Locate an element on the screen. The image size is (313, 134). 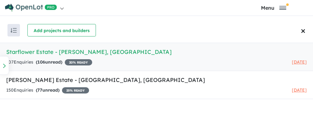
button: Close is located at coordinates (306, 30).